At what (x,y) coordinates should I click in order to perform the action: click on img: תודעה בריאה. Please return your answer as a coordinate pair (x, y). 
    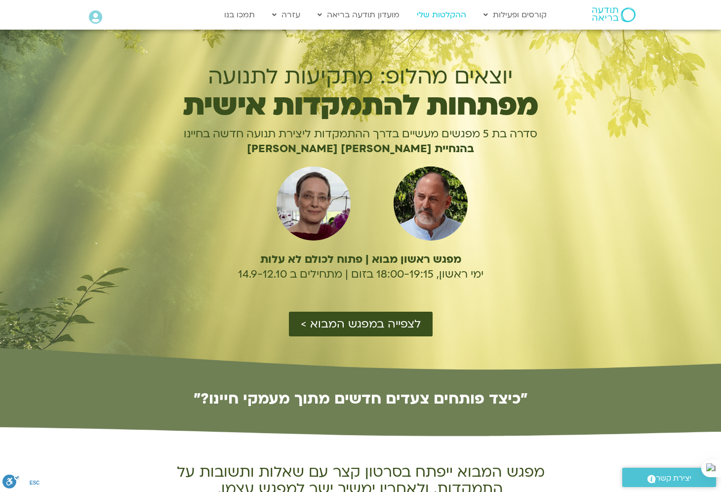
    Looking at the image, I should click on (614, 15).